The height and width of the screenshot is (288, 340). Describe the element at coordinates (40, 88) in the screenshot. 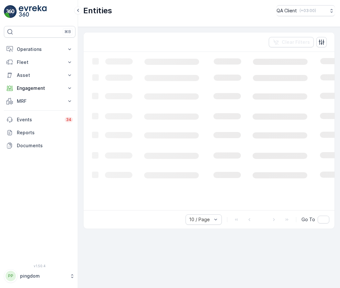

I see `p: Engagement` at that location.